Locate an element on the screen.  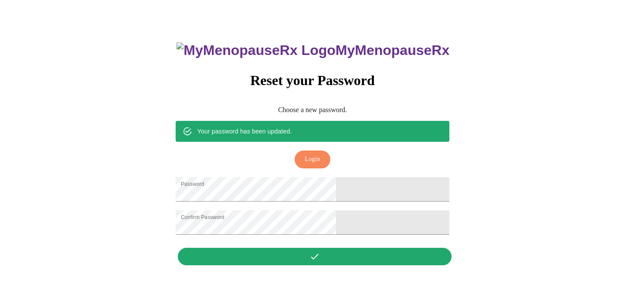
a: Login is located at coordinates (312, 158).